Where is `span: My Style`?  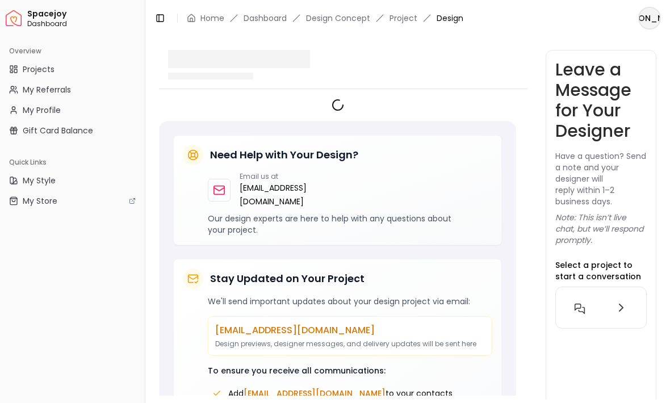
span: My Style is located at coordinates (39, 180).